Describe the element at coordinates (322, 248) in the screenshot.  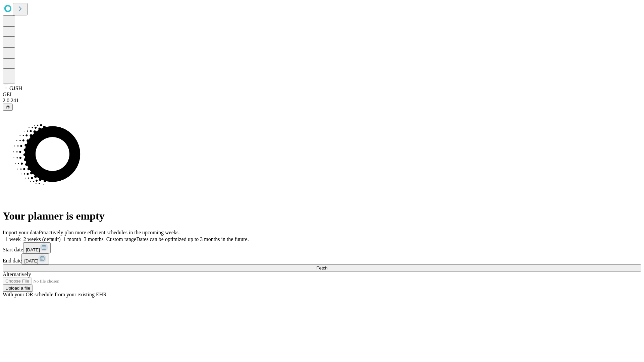
I see `div: Start date` at that location.